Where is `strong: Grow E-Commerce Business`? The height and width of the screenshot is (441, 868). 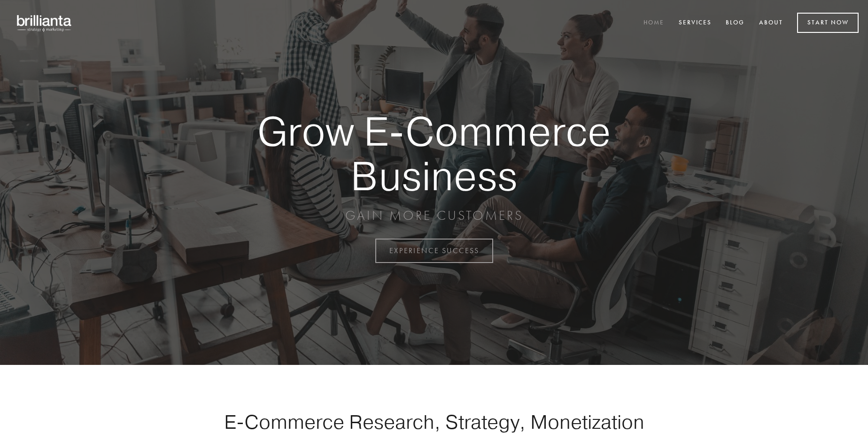 strong: Grow E-Commerce Business is located at coordinates (434, 153).